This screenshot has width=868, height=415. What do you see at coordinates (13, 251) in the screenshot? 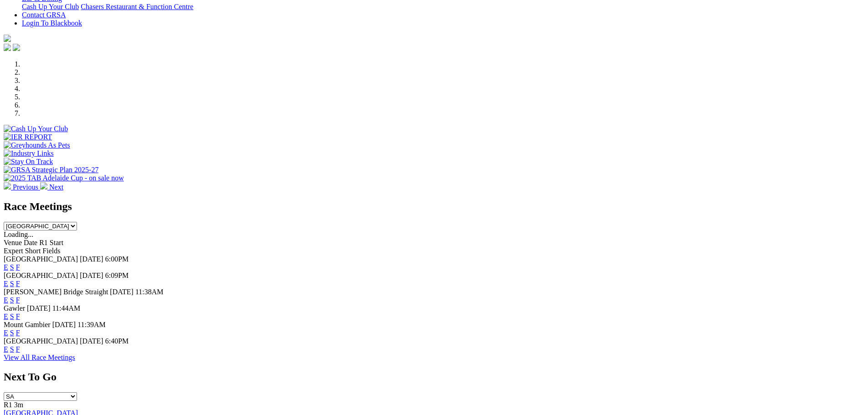
I see `span: Expert` at bounding box center [13, 251].